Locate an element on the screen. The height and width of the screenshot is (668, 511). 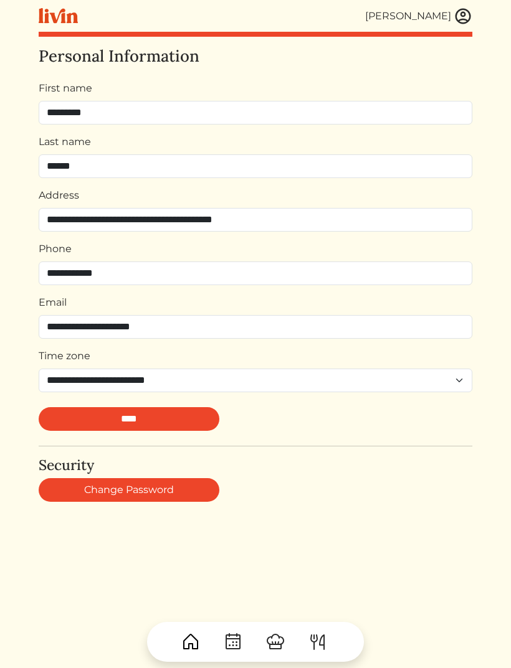
label: First name is located at coordinates (65, 88).